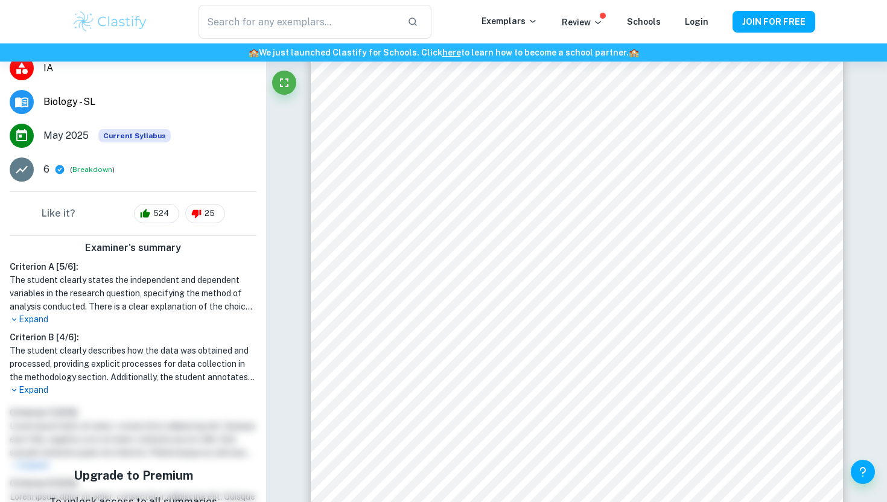  Describe the element at coordinates (66, 136) in the screenshot. I see `span: May 2025` at that location.